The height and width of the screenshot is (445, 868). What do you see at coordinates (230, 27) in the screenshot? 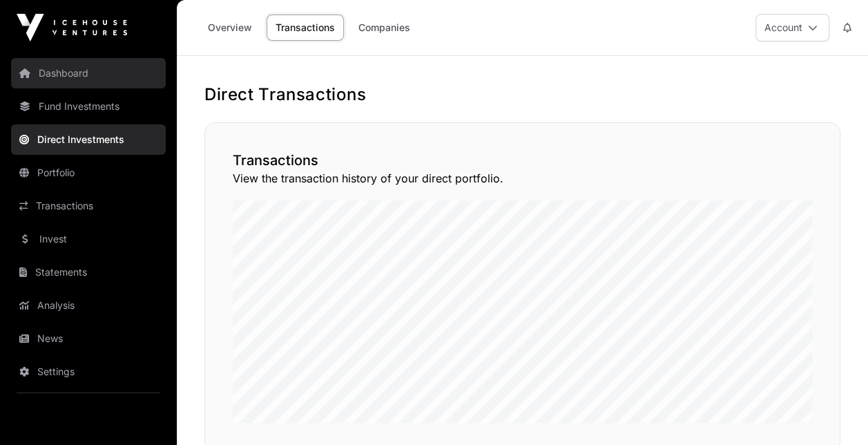
I see `a: Overview` at bounding box center [230, 27].